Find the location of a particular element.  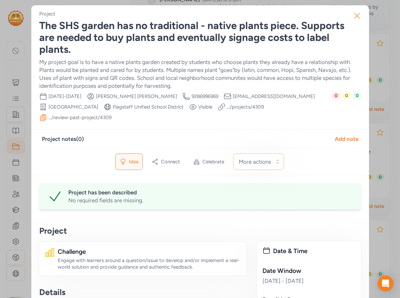

span: Connect is located at coordinates (171, 162).